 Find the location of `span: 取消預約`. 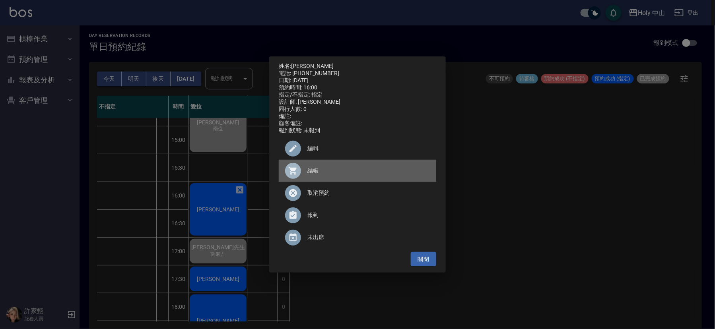

span: 取消預約 is located at coordinates (369, 193).